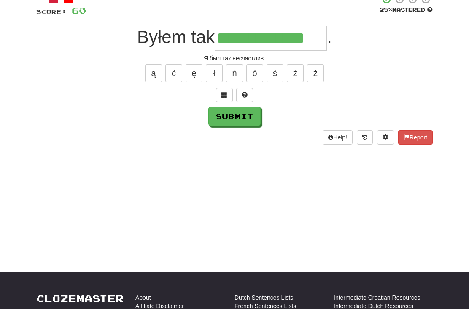  I want to click on button: Submit, so click(235, 116).